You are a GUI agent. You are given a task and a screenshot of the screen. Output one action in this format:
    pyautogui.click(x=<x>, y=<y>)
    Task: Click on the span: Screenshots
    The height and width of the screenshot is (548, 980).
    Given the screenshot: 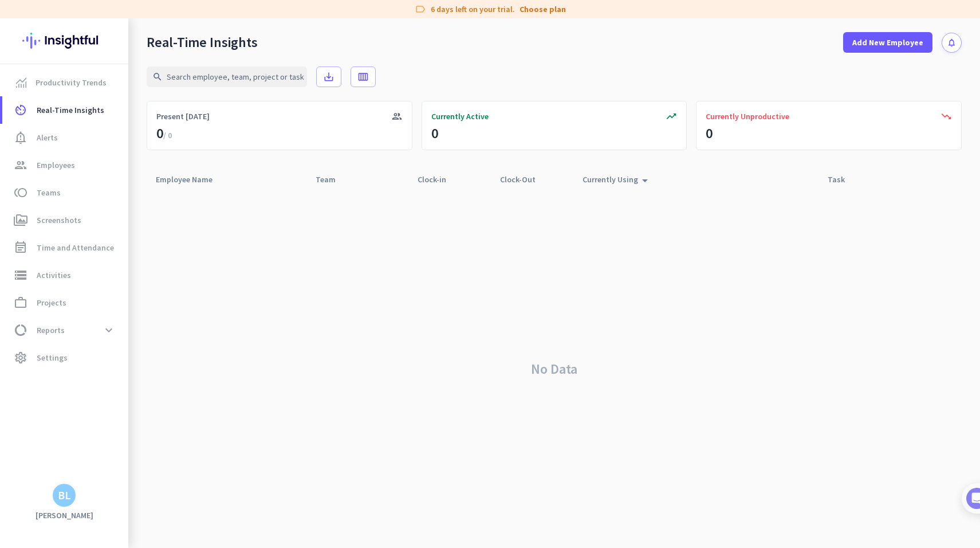 What is the action you would take?
    pyautogui.click(x=59, y=220)
    